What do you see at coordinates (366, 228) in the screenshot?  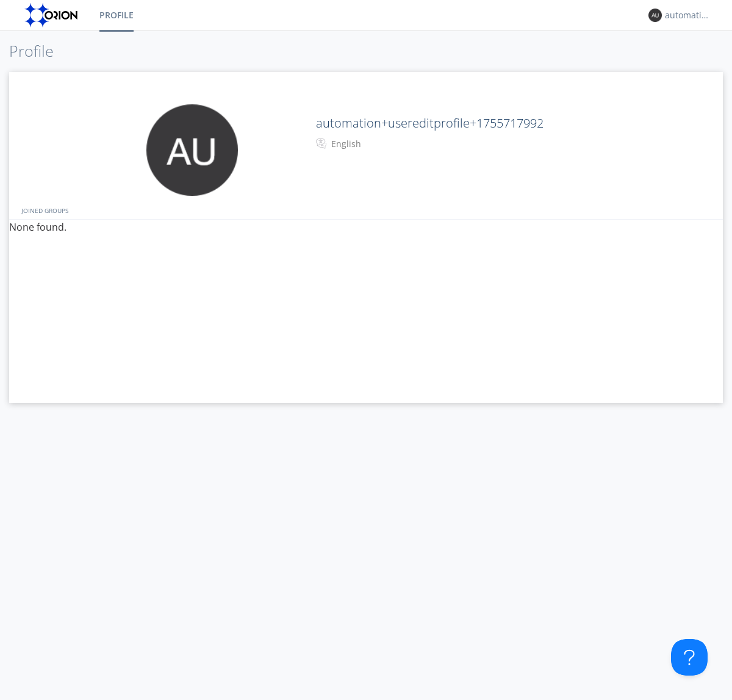 I see `p: None found.` at bounding box center [366, 228].